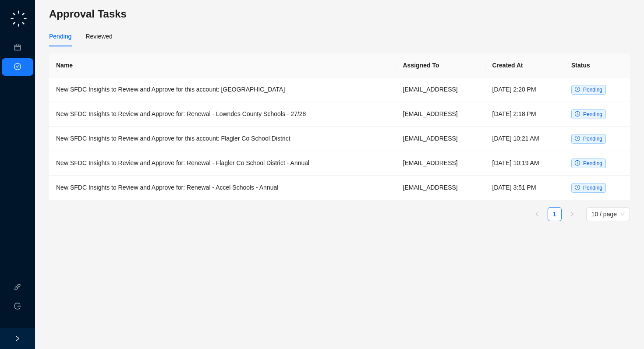 Image resolution: width=644 pixels, height=349 pixels. I want to click on td: New SFDC Insights to Review and Approve for: Renewal - Accel Schools - Annual, so click(223, 188).